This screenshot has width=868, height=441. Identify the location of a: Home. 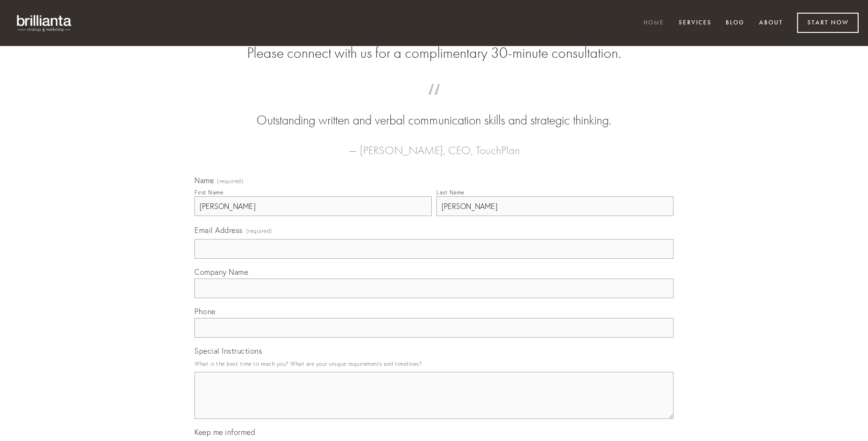
(654, 23).